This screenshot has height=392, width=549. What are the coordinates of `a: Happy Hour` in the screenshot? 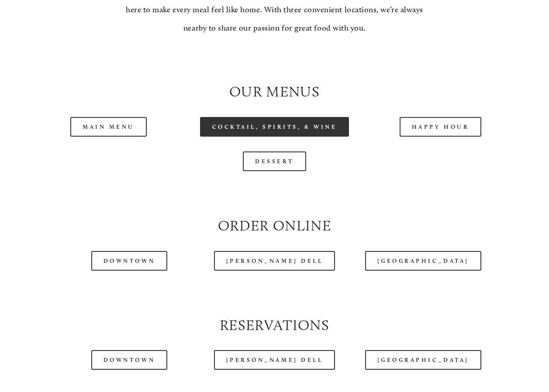 It's located at (441, 127).